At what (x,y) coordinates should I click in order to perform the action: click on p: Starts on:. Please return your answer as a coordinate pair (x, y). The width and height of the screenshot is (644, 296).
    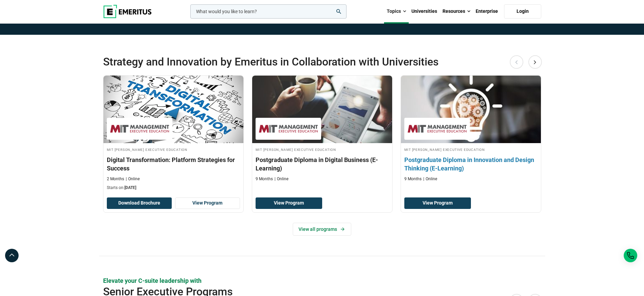
    Looking at the image, I should click on (173, 187).